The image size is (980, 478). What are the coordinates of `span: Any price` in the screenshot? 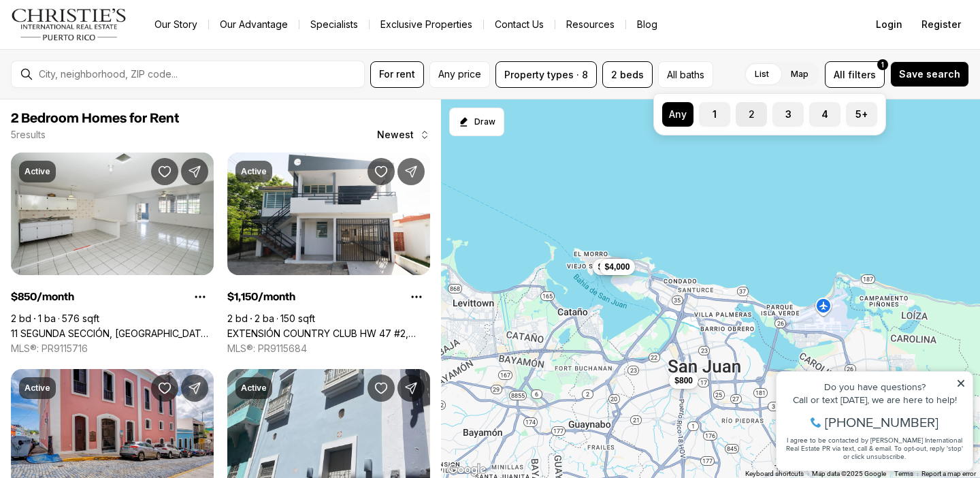 It's located at (460, 74).